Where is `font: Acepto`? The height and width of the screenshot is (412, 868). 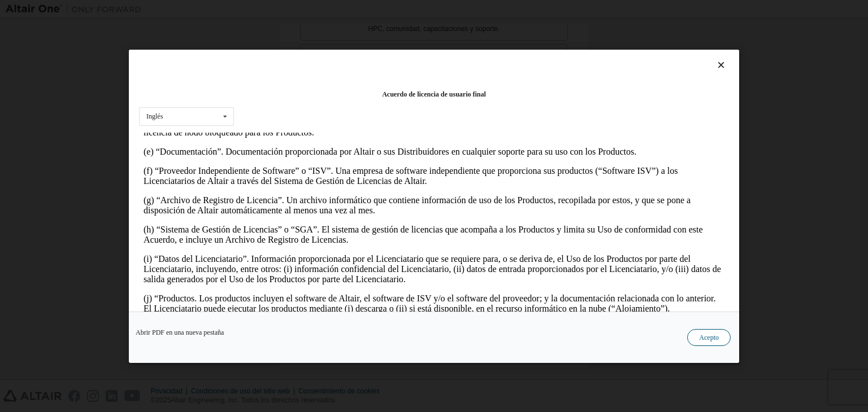
font: Acepto is located at coordinates (709, 338).